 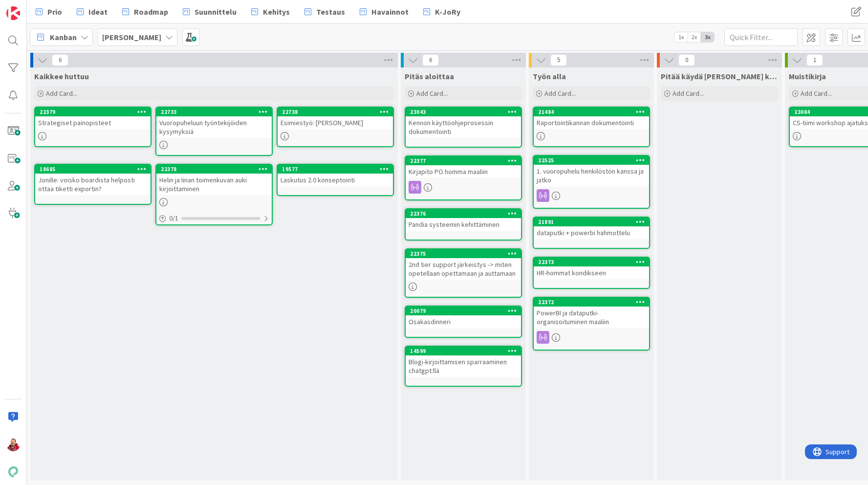 What do you see at coordinates (92, 12) in the screenshot?
I see `a: Ideat` at bounding box center [92, 12].